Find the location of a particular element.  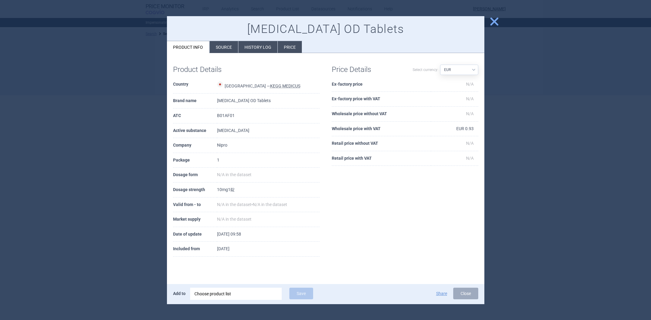

th: Included from is located at coordinates (195, 249).